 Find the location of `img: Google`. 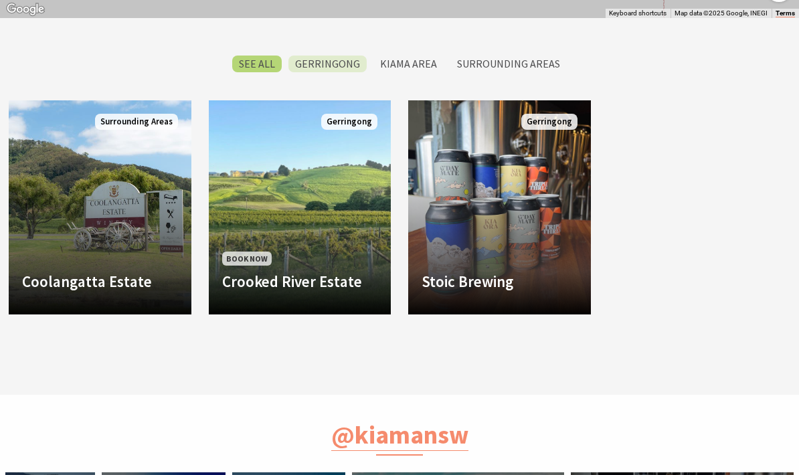

img: Google is located at coordinates (25, 9).